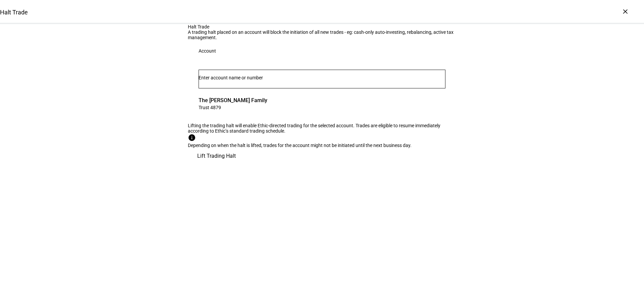  I want to click on div: A trading halt placed on an account will block the initiation of all new trades - eg: cash-only a..., so click(322, 35).